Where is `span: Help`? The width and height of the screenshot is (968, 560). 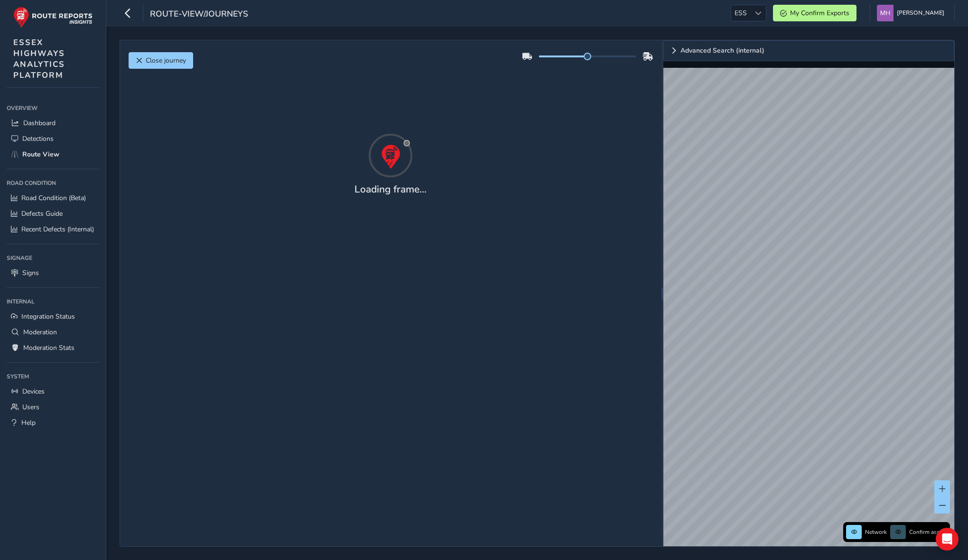
span: Help is located at coordinates (29, 423).